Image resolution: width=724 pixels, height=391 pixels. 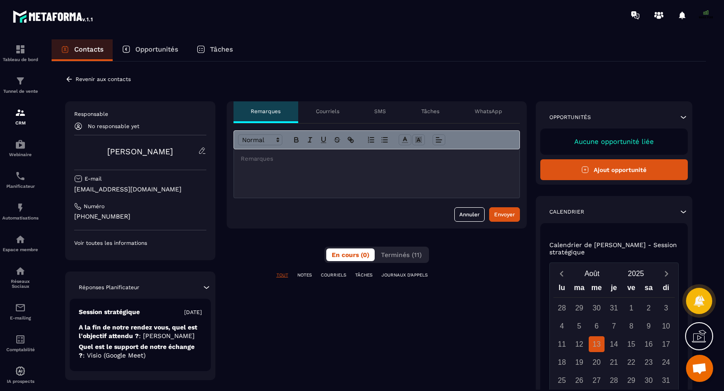 I want to click on p: Aucune opportunité liée, so click(x=614, y=142).